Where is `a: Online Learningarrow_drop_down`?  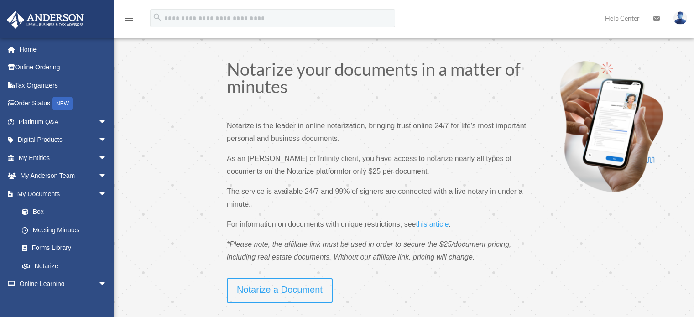
a: Online Learningarrow_drop_down is located at coordinates (63, 284).